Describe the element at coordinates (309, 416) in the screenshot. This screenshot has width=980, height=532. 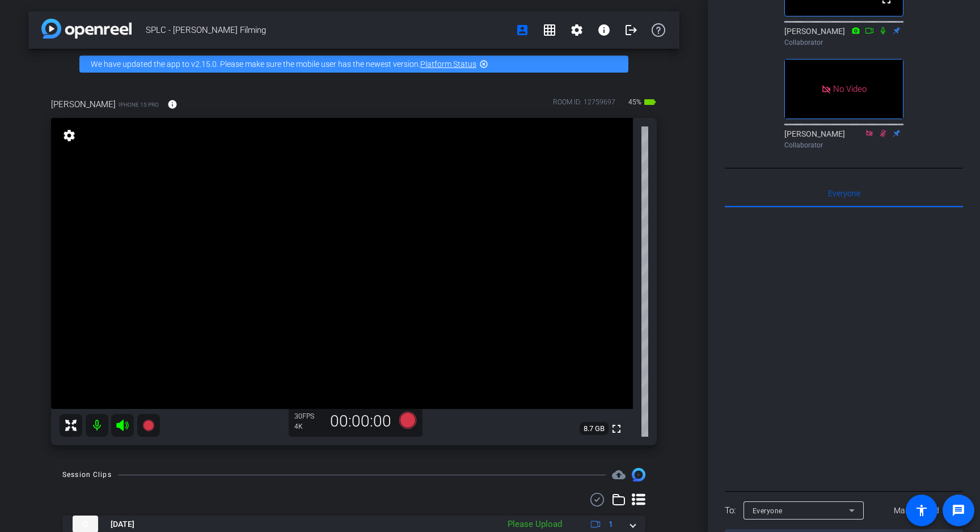
I see `span: FPS` at that location.